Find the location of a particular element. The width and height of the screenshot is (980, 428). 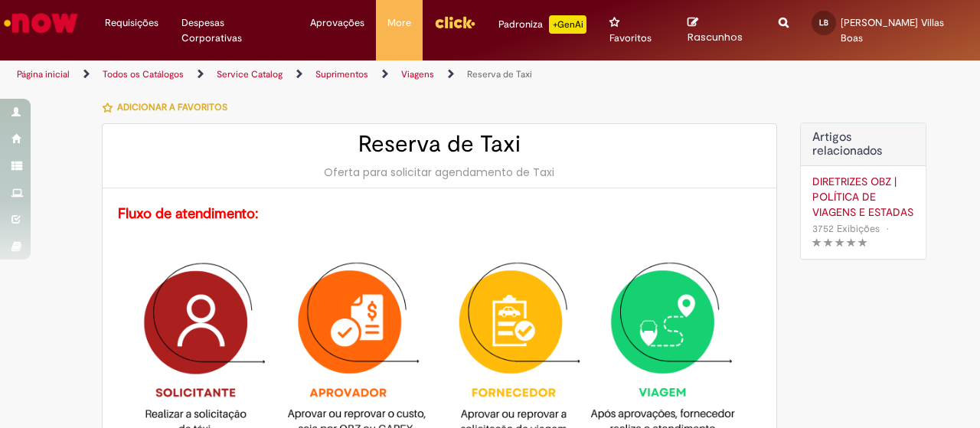

span: Aprovações is located at coordinates (337, 23).